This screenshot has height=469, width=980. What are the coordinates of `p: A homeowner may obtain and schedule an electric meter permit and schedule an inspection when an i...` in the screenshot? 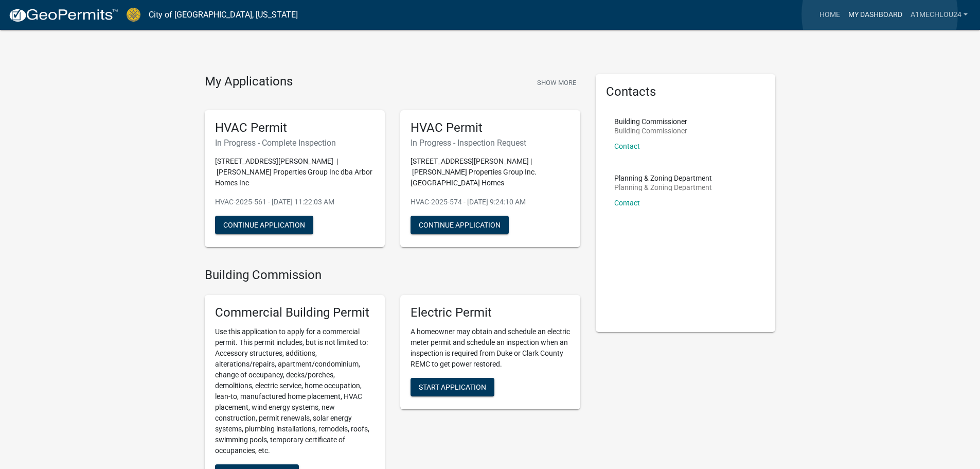 It's located at (490, 348).